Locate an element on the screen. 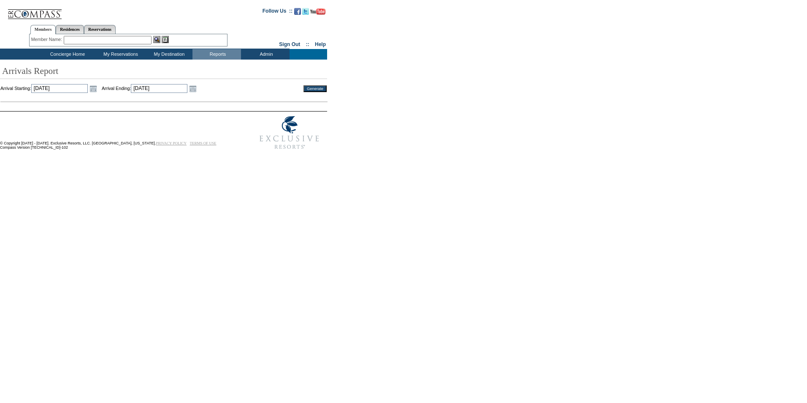 The image size is (807, 403). a: PRIVACY POLICY is located at coordinates (171, 143).